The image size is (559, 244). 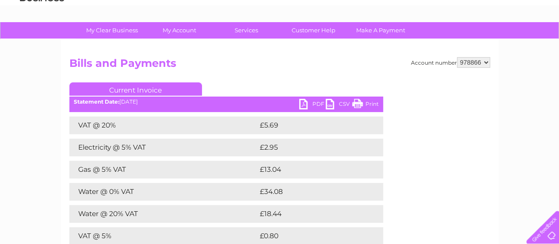 What do you see at coordinates (246, 30) in the screenshot?
I see `a: Services` at bounding box center [246, 30].